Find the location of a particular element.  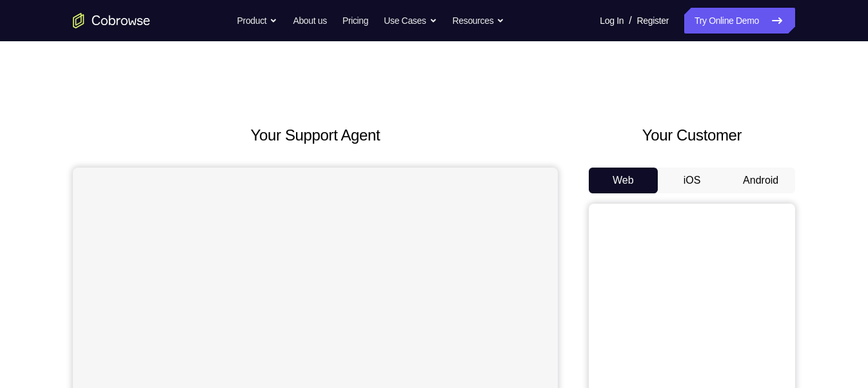

button: Use Cases is located at coordinates (410, 21).